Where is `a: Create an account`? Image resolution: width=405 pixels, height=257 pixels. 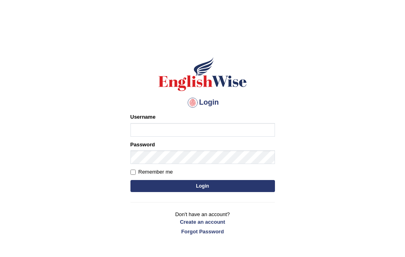
a: Create an account is located at coordinates (203, 222).